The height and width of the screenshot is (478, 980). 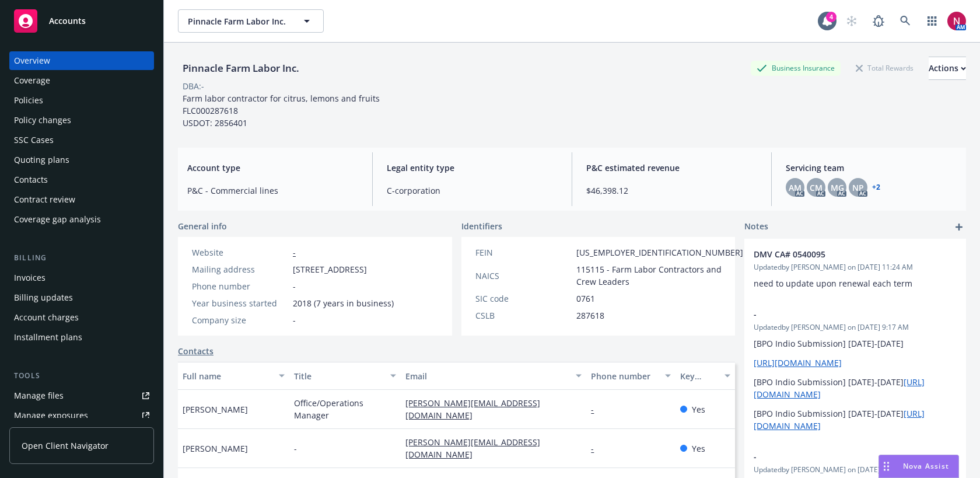 What do you see at coordinates (82, 140) in the screenshot?
I see `a: SSC Cases` at bounding box center [82, 140].